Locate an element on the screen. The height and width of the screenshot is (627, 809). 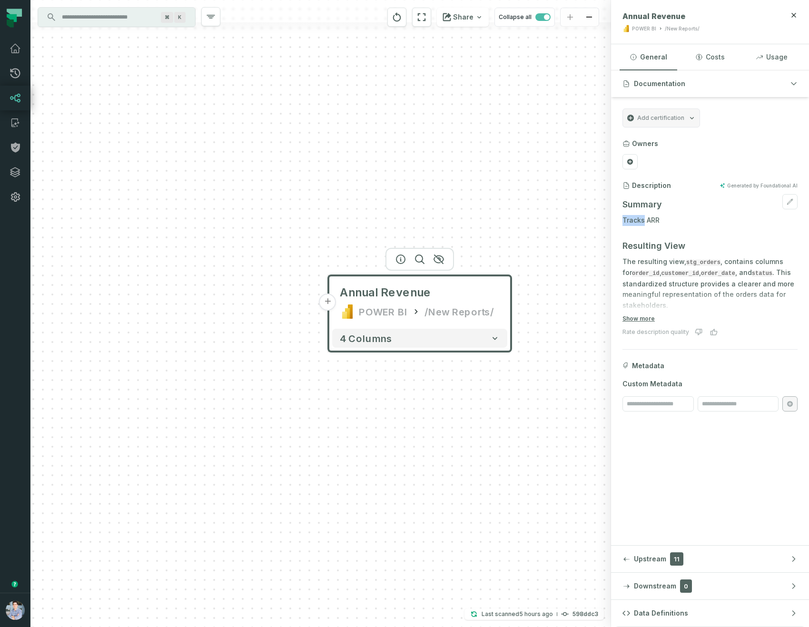
button: General is located at coordinates (648, 57).